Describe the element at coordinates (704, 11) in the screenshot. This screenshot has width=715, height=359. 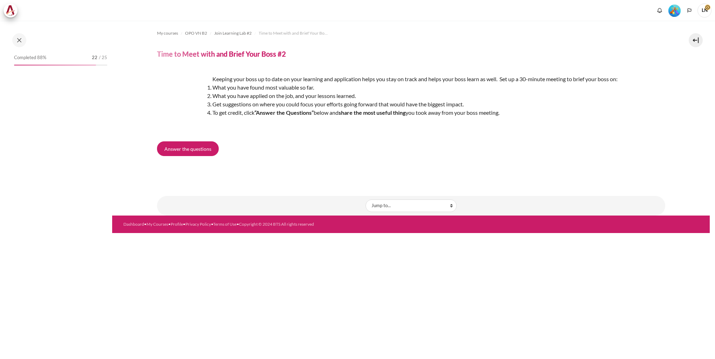
I see `a: User menu` at that location.